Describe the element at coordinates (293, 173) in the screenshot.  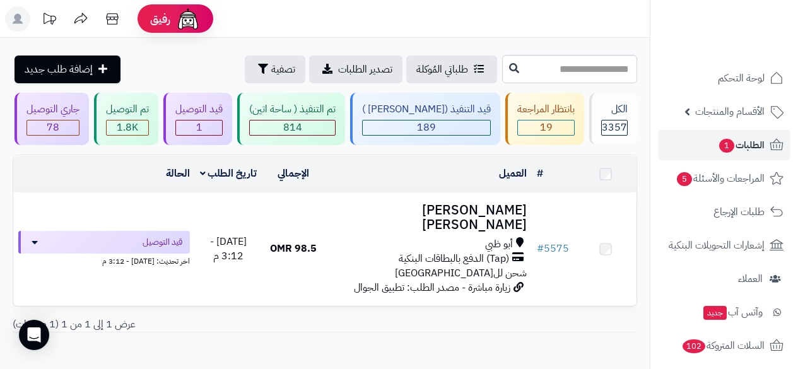
I see `a: الإجمالي` at that location.